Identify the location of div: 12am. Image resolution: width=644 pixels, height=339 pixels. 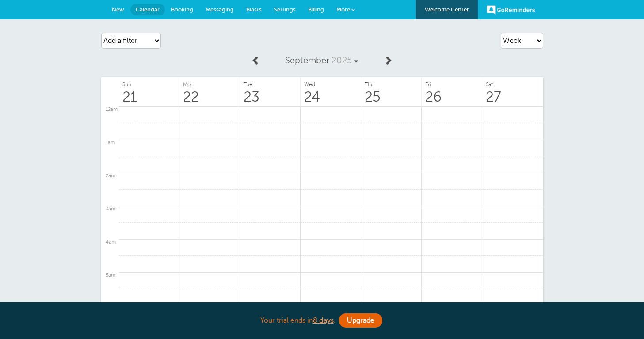
(112, 109).